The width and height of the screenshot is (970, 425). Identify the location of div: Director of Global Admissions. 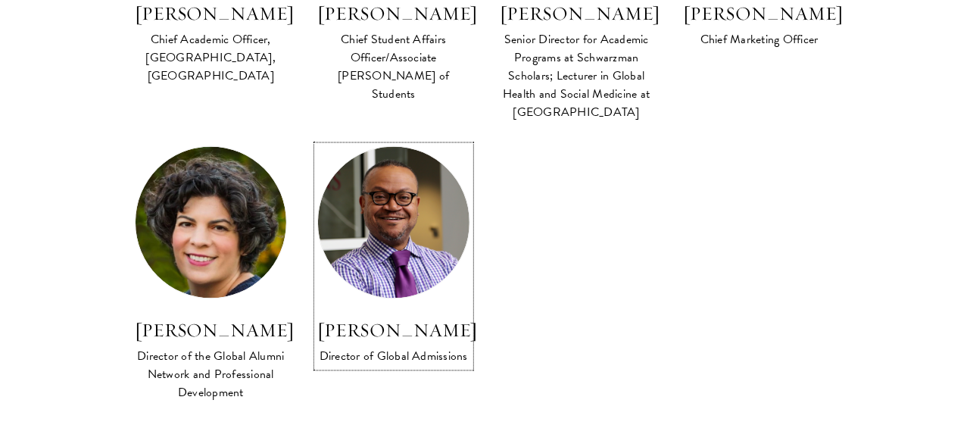
(393, 356).